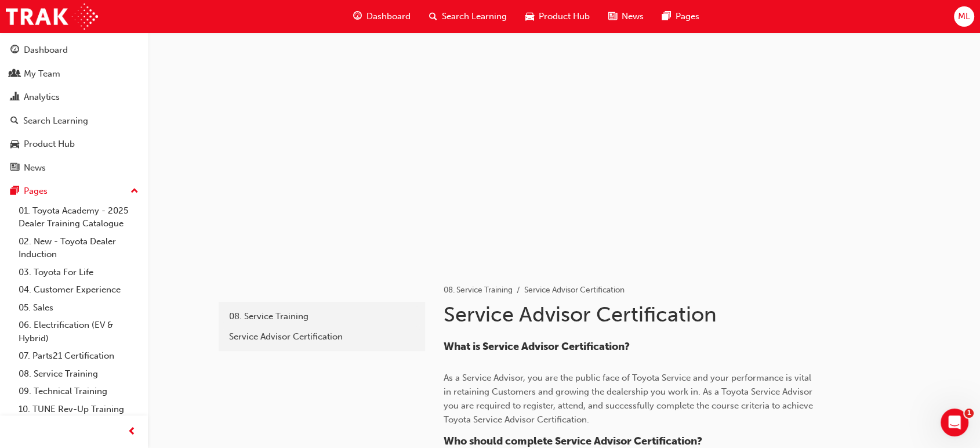 The height and width of the screenshot is (448, 980). I want to click on a: search-iconSearch Learning, so click(468, 16).